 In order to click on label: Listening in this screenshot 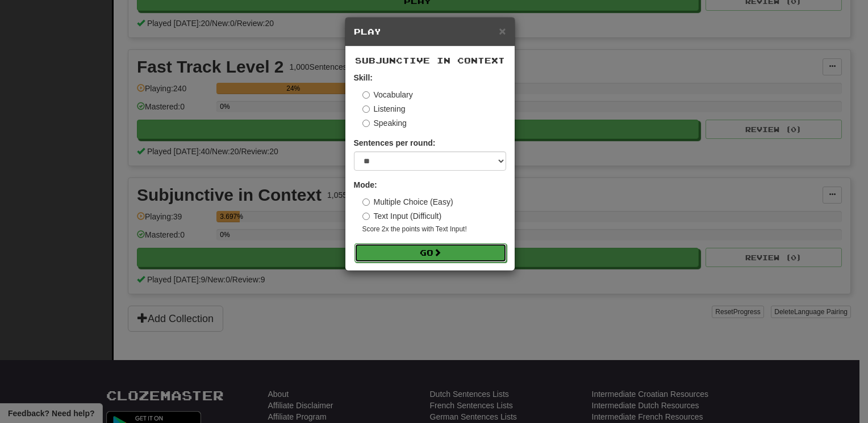, I will do `click(384, 109)`.